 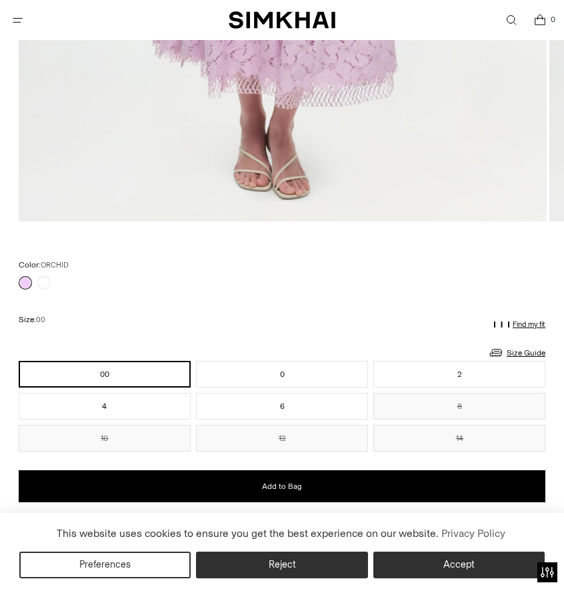 I want to click on label: Color:, so click(x=43, y=265).